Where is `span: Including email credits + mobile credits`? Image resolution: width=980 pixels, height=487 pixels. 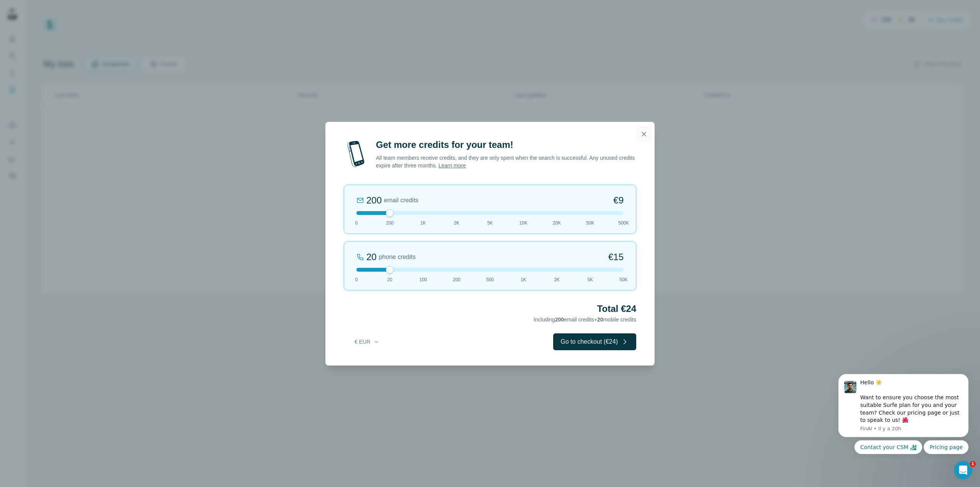
span: Including email credits + mobile credits is located at coordinates (585, 320).